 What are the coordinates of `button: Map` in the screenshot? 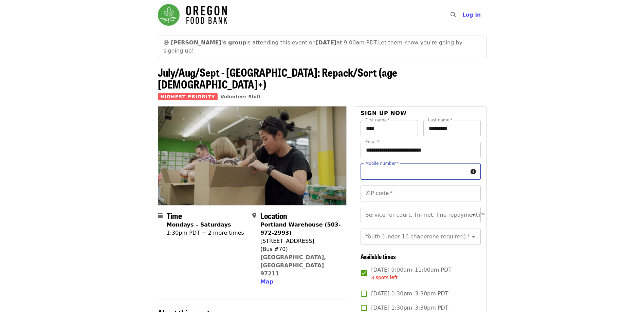 It's located at (267, 282).